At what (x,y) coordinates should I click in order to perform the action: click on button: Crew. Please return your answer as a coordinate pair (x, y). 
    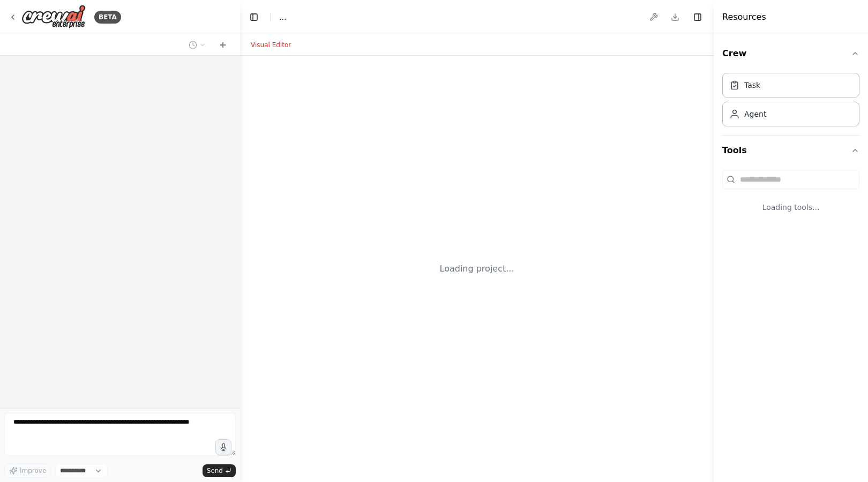
    Looking at the image, I should click on (791, 53).